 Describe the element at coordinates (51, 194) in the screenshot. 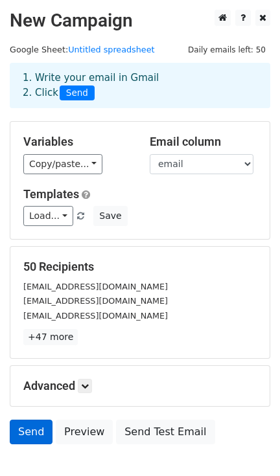

I see `a: Templates` at that location.